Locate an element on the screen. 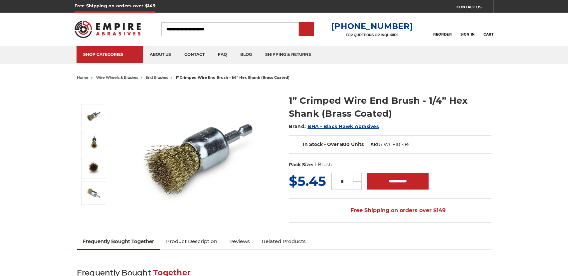  a: Related Products is located at coordinates (284, 242).